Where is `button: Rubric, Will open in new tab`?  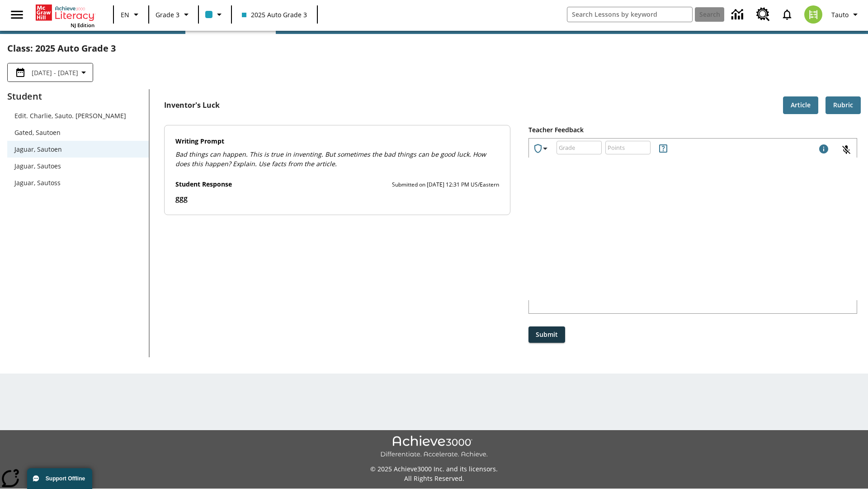
button: Rubric, Will open in new tab is located at coordinates (843, 105).